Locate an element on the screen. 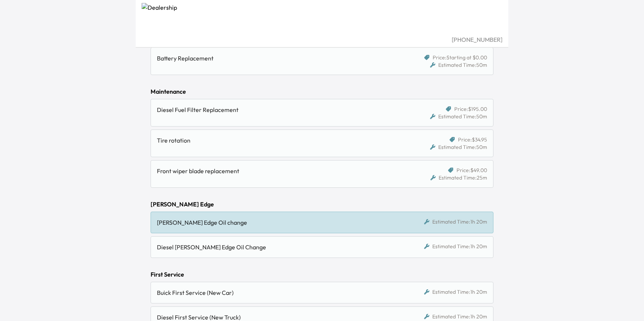 This screenshot has width=644, height=321. div: Tire rotation is located at coordinates (278, 140).